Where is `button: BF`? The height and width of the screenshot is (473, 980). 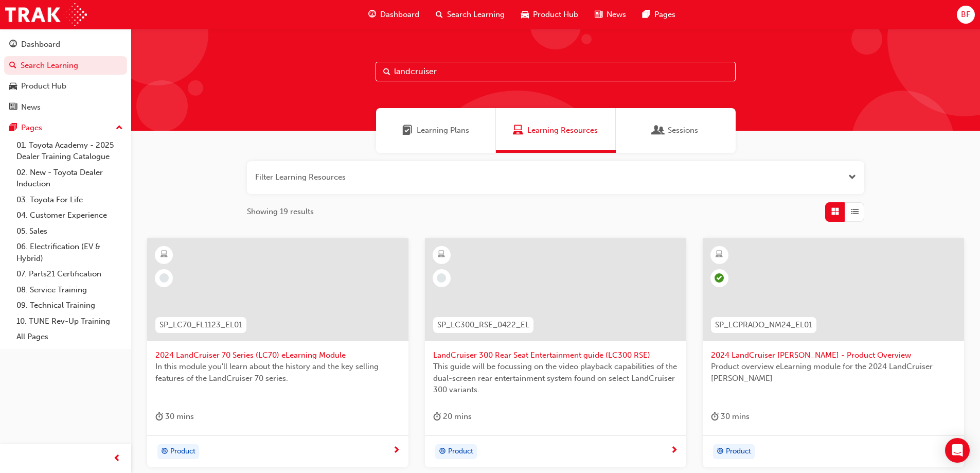
button: BF is located at coordinates (965, 14).